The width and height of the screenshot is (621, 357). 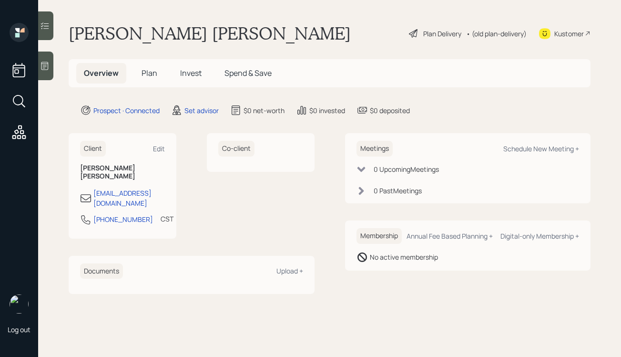 What do you see at coordinates (390, 110) in the screenshot?
I see `div: $0 deposited` at bounding box center [390, 110].